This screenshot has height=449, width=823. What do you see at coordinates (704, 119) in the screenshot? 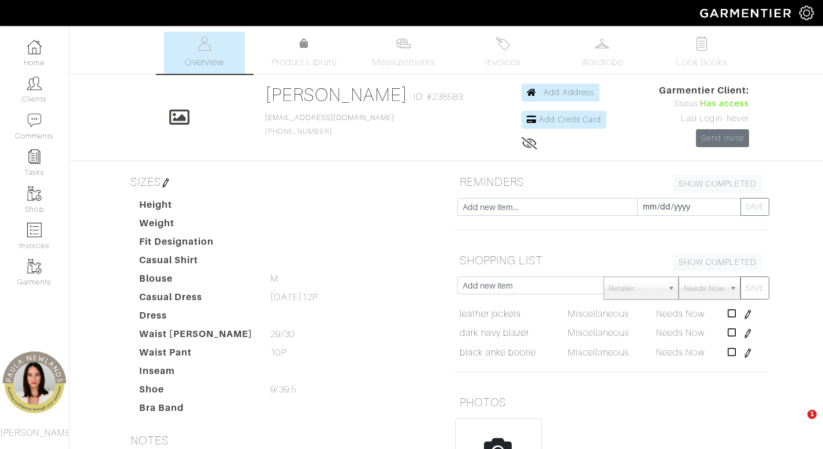
I see `div: Last Login: Never` at bounding box center [704, 119].